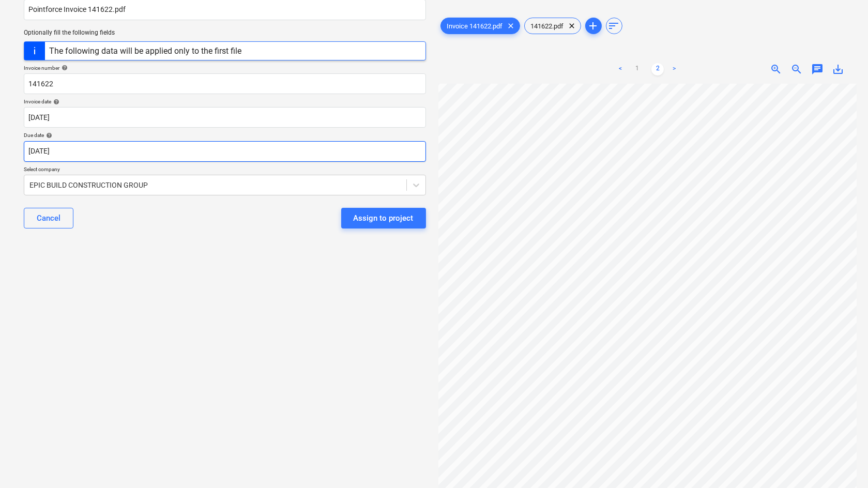 This screenshot has height=488, width=868. What do you see at coordinates (657, 69) in the screenshot?
I see `a: Page 2 is your current page` at bounding box center [657, 69].